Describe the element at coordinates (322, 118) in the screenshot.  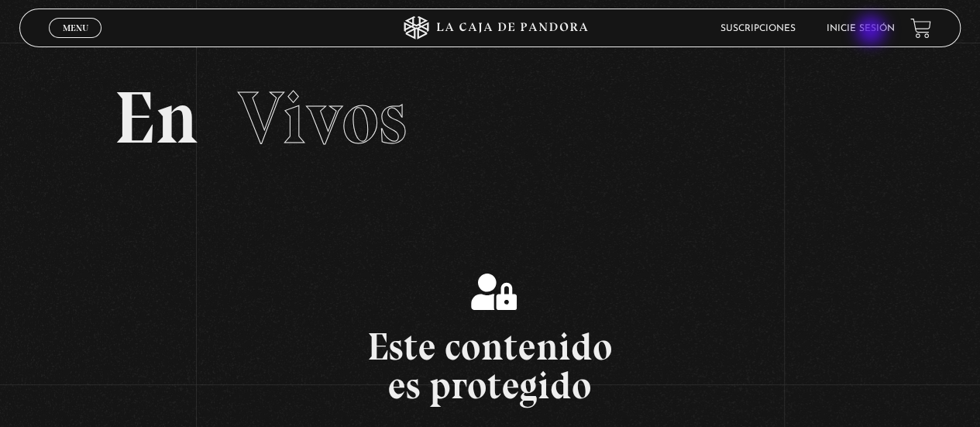
I see `span: Vivos` at that location.